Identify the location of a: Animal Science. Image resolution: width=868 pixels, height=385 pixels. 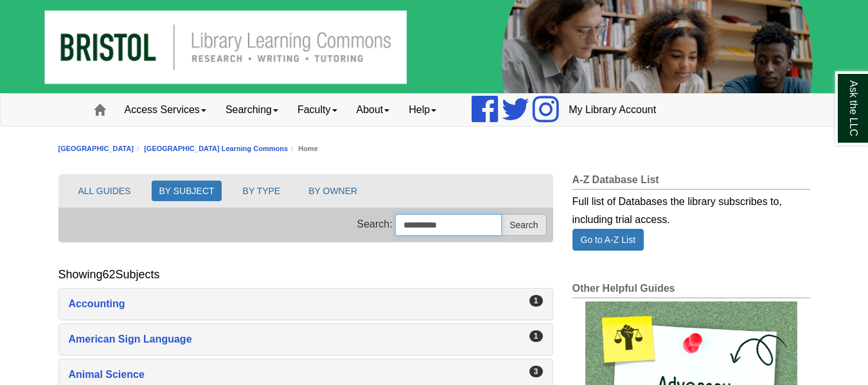
(306, 374).